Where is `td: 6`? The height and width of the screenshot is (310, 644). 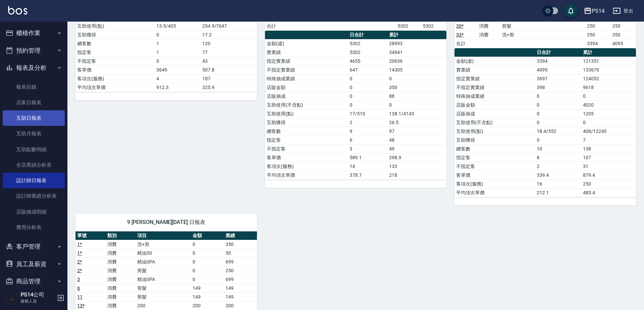
td: 6 is located at coordinates (368, 140).